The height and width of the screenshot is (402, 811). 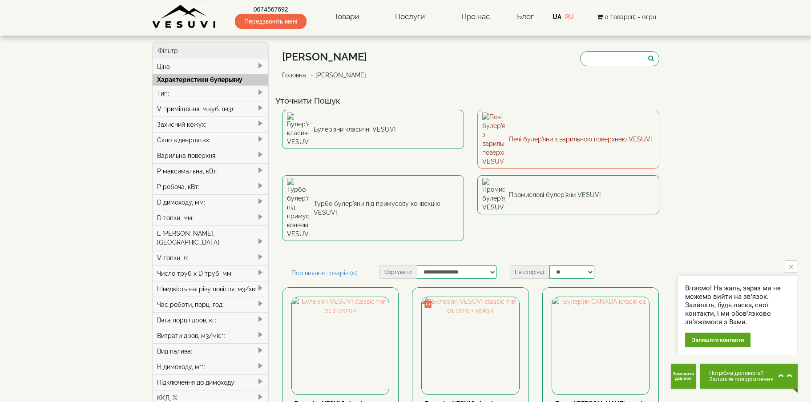 What do you see at coordinates (294, 75) in the screenshot?
I see `a: Головна` at bounding box center [294, 75].